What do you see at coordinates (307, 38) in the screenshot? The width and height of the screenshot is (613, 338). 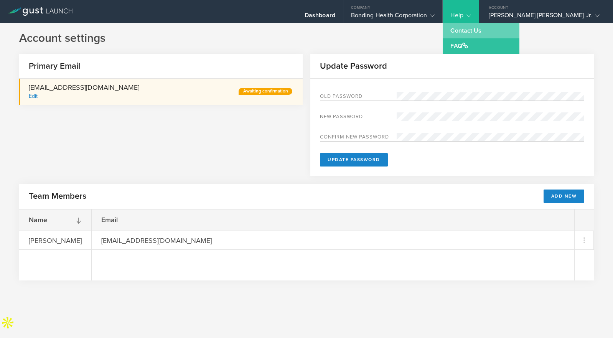 I see `h1: Account settings` at bounding box center [307, 38].